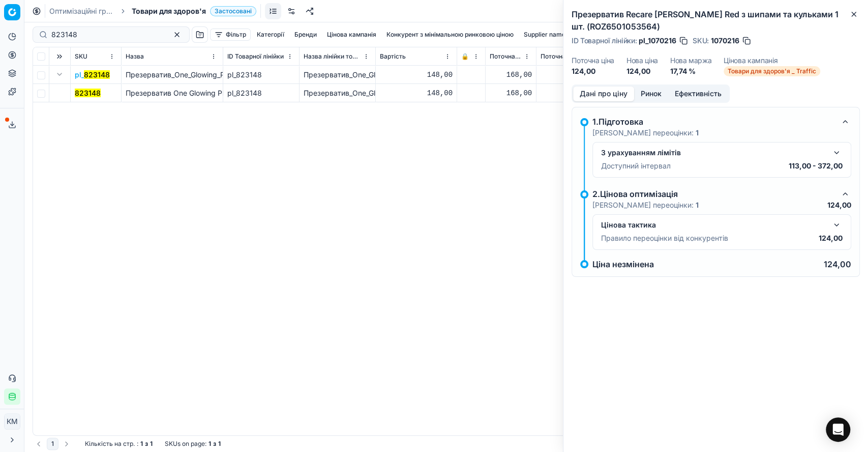  What do you see at coordinates (60, 56) in the screenshot?
I see `button: Expand all` at bounding box center [60, 56].